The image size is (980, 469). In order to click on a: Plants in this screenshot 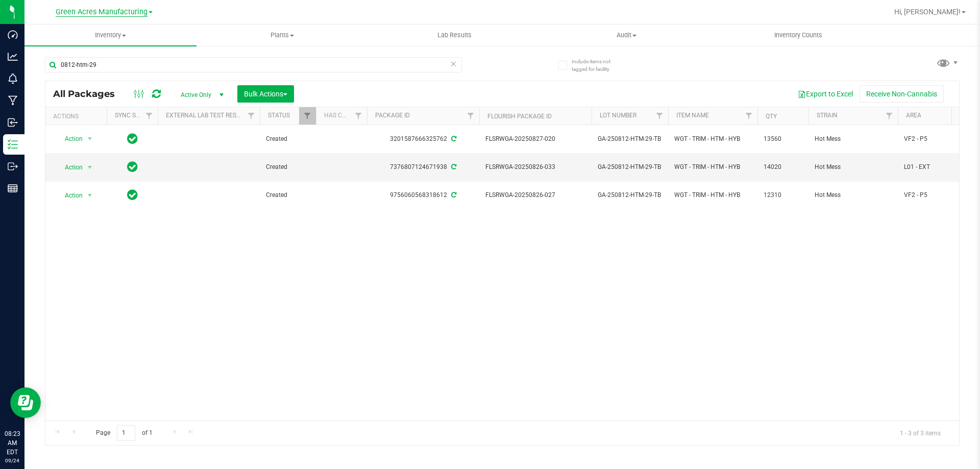, I will do `click(282, 35)`.